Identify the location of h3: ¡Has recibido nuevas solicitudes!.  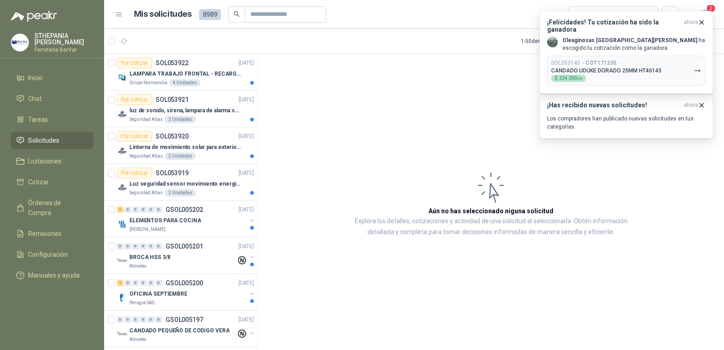
(614, 105).